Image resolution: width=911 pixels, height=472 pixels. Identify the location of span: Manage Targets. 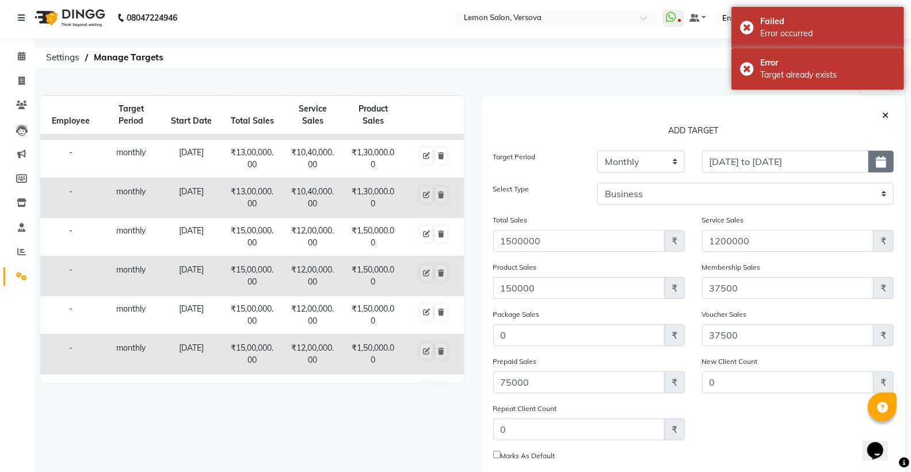
(128, 58).